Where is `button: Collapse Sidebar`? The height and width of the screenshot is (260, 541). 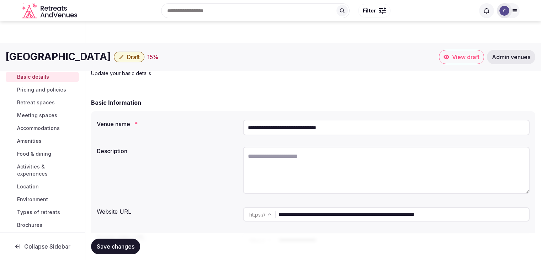 button: Collapse Sidebar is located at coordinates (42, 246).